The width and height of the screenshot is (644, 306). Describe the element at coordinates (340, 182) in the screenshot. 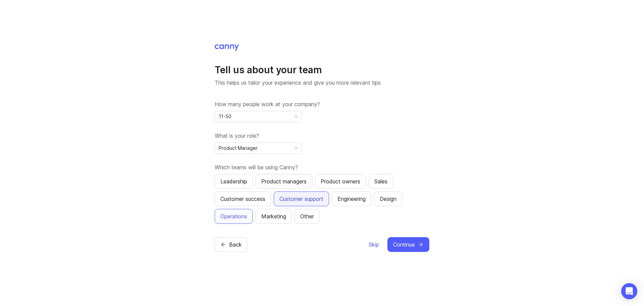

I see `button: Product owners` at that location.